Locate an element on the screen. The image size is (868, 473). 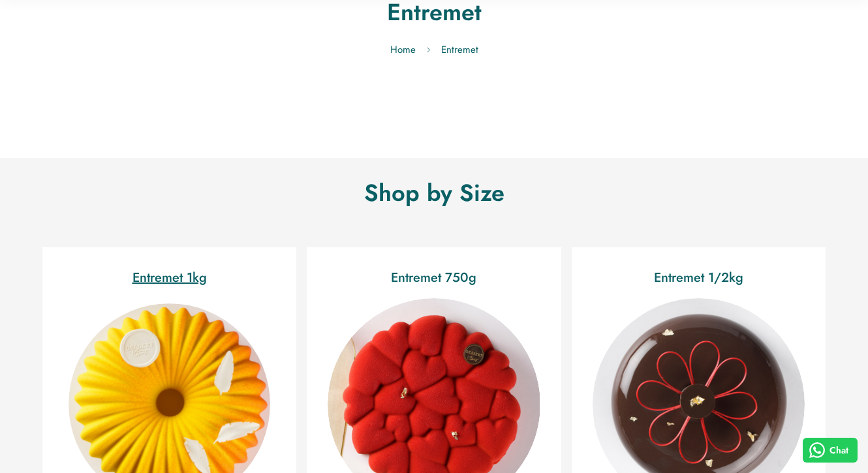
span: Chat is located at coordinates (839, 450).